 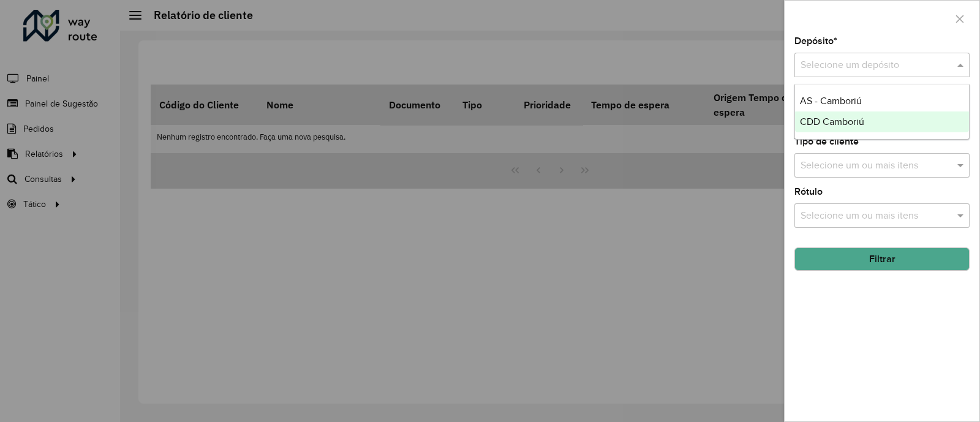 I want to click on label: Tipo de cliente, so click(x=827, y=142).